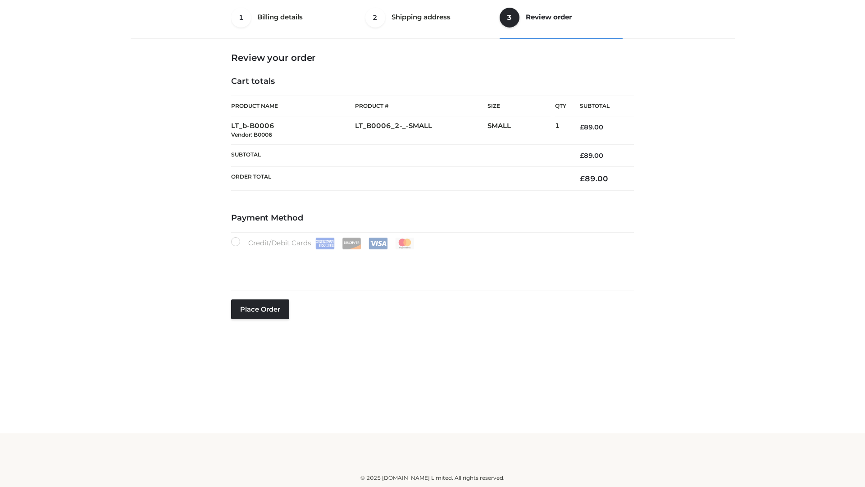 The width and height of the screenshot is (865, 487). Describe the element at coordinates (378, 243) in the screenshot. I see `img: Visa` at that location.